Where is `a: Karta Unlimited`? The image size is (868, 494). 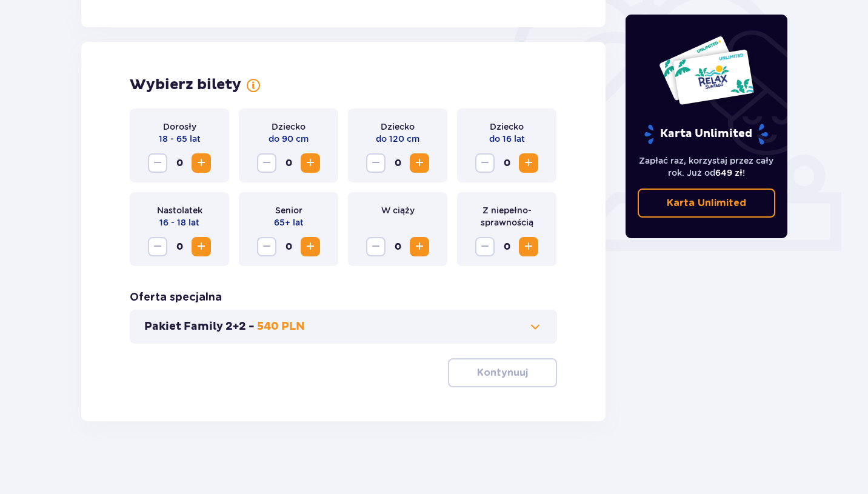
a: Karta Unlimited is located at coordinates (706, 203).